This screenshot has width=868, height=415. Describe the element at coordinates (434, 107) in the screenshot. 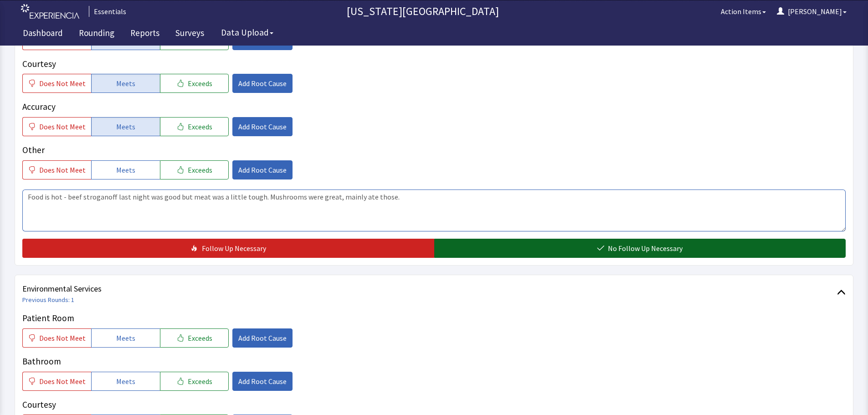

I see `p: Accuracy` at that location.